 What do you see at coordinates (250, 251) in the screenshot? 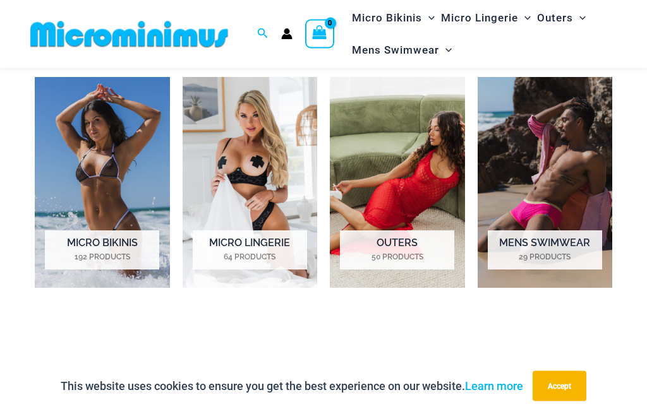
I see `h2: Micro Lingerie` at bounding box center [250, 251].